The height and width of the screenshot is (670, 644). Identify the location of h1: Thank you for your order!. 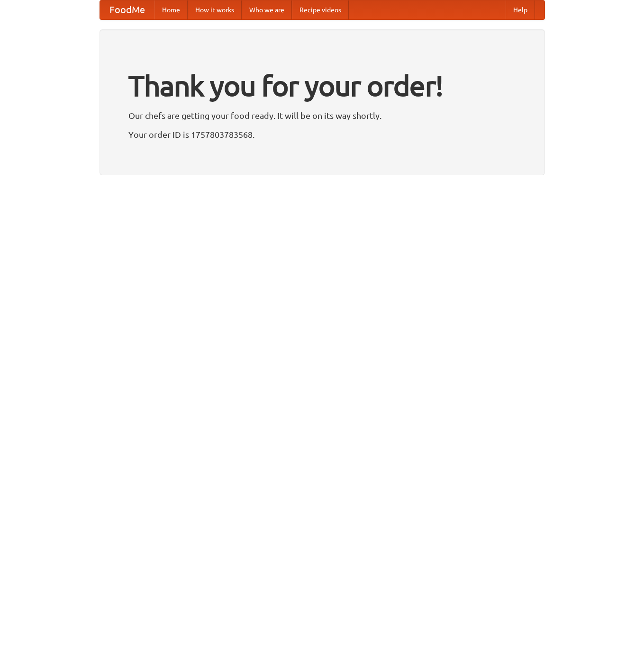
(322, 85).